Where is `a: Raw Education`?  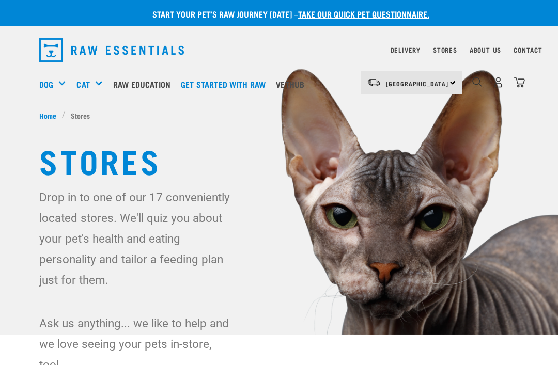 a: Raw Education is located at coordinates (144, 84).